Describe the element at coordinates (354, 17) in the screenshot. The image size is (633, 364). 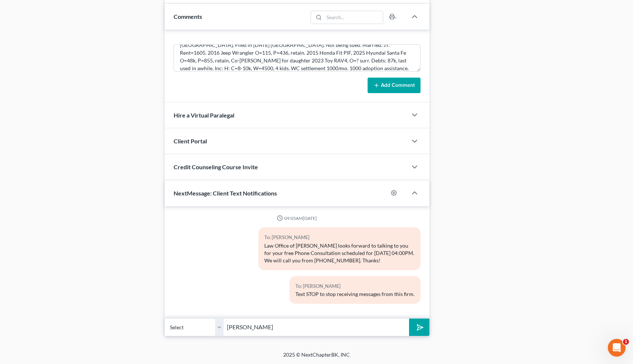
I see `input: Search...` at that location.